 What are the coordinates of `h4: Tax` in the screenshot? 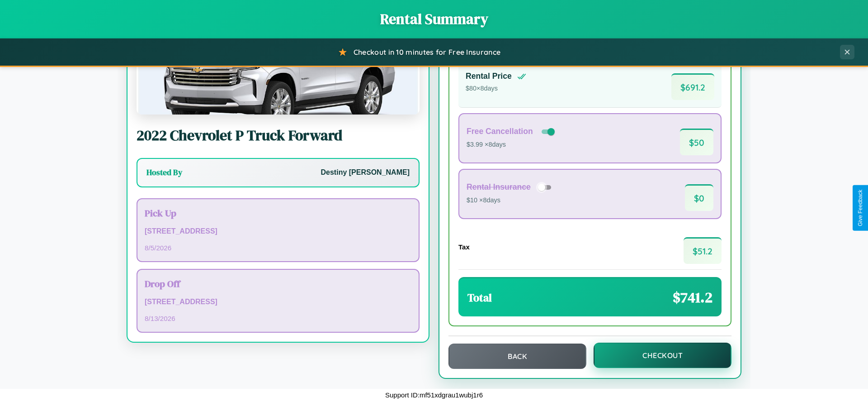 It's located at (464, 246).